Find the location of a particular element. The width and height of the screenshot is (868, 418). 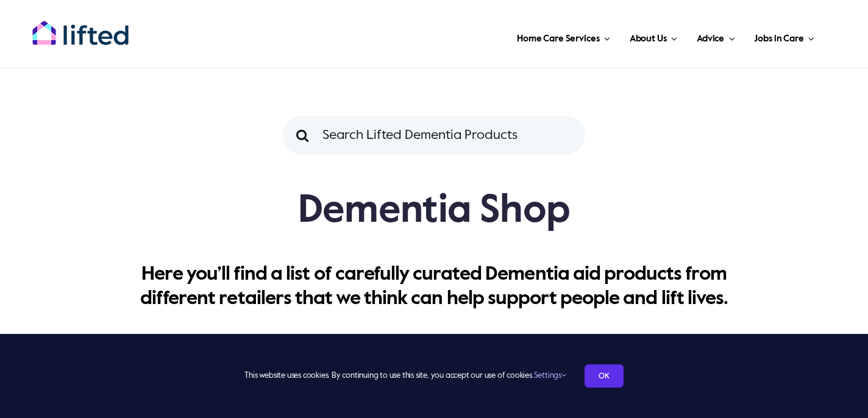

a: About Us is located at coordinates (653, 37).